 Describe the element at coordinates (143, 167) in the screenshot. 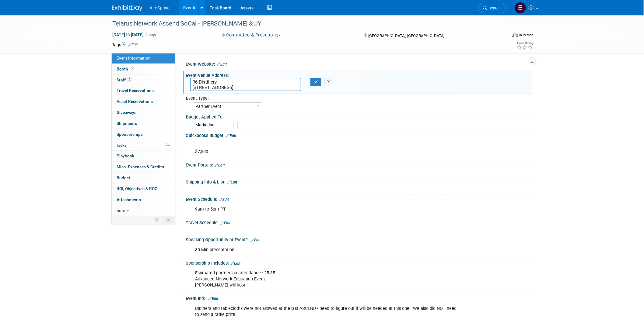

I see `a: Misc. Expenses & Credits` at that location.